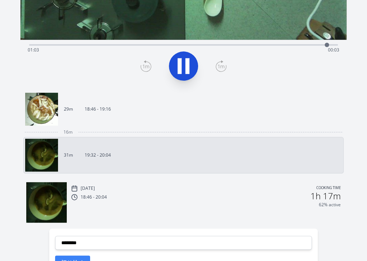 This screenshot has width=367, height=261. I want to click on p: 18:46 - 19:16, so click(98, 109).